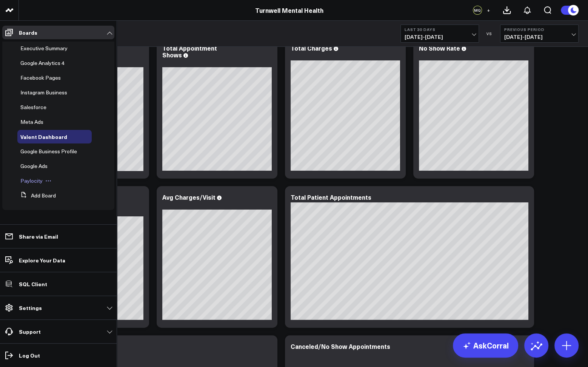  What do you see at coordinates (33, 107) in the screenshot?
I see `a: Salesforce` at bounding box center [33, 107].